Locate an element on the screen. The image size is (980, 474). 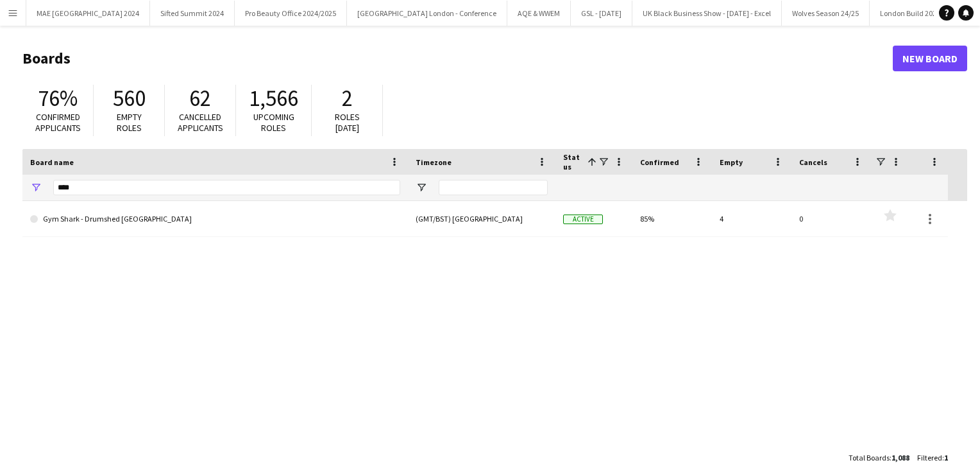
input: Timezone Filter Input is located at coordinates (493, 188).